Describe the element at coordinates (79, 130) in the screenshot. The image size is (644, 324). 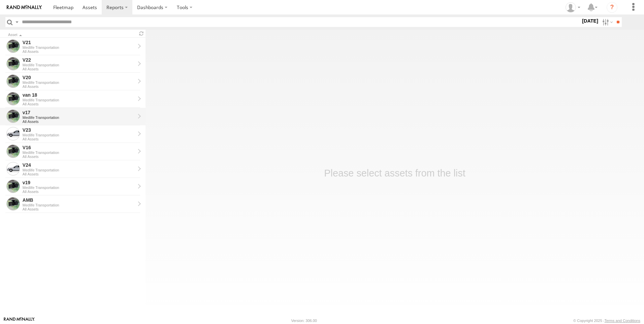
I see `div: V23 - View Asset History` at that location.